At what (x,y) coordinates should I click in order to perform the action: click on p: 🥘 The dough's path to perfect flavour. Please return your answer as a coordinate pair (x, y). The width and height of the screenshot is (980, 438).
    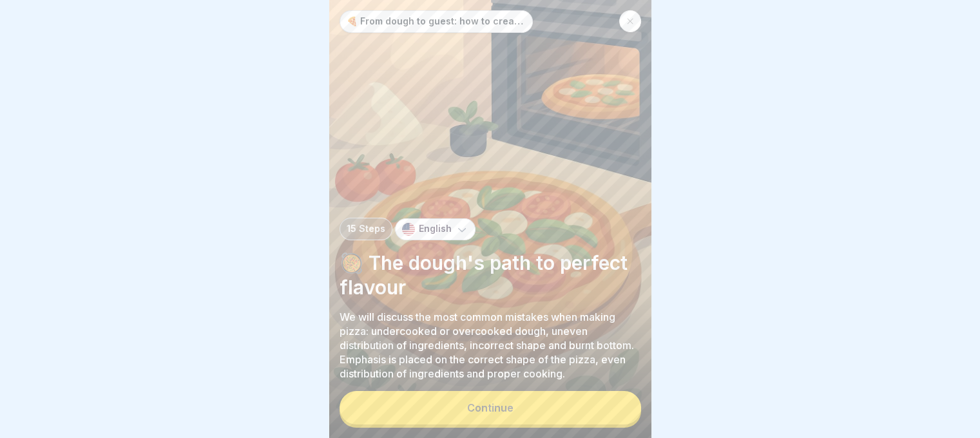
    Looking at the image, I should click on (490, 275).